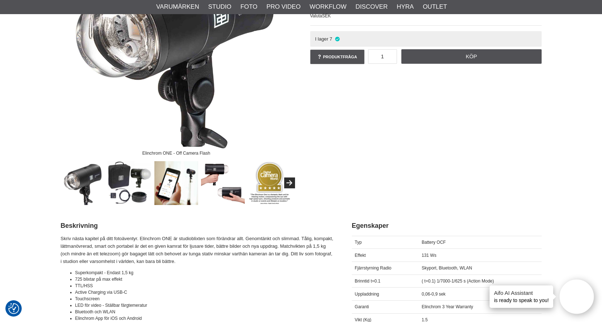 Image resolution: width=602 pixels, height=322 pixels. I want to click on button: Next, so click(290, 183).